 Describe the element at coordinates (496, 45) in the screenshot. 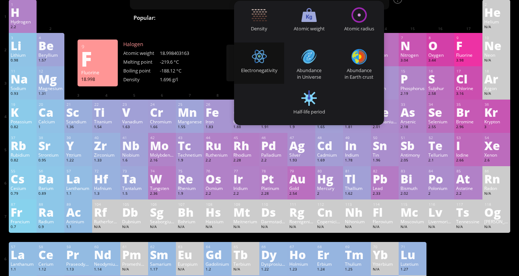

I see `div: Ne` at that location.